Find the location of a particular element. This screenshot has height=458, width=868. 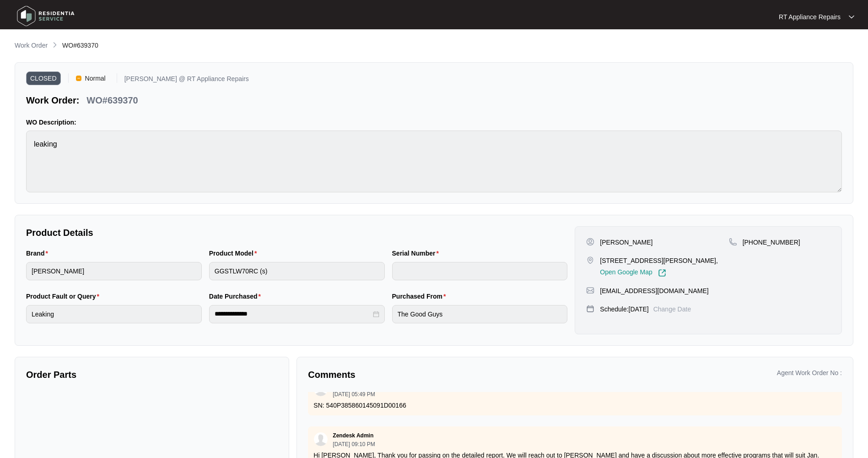

span: Normal is located at coordinates (95, 78).